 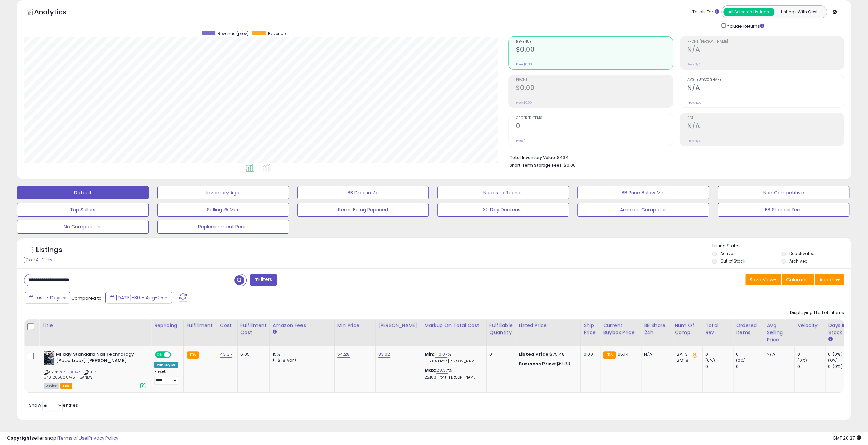 What do you see at coordinates (594, 127) in the screenshot?
I see `h2: 0` at bounding box center [594, 127].